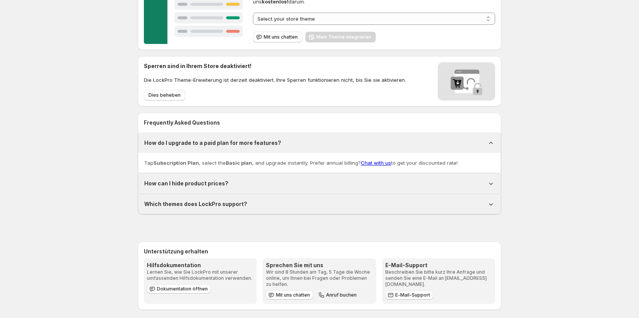 Image resolution: width=639 pixels, height=318 pixels. I want to click on a: E-Mail-Support, so click(409, 295).